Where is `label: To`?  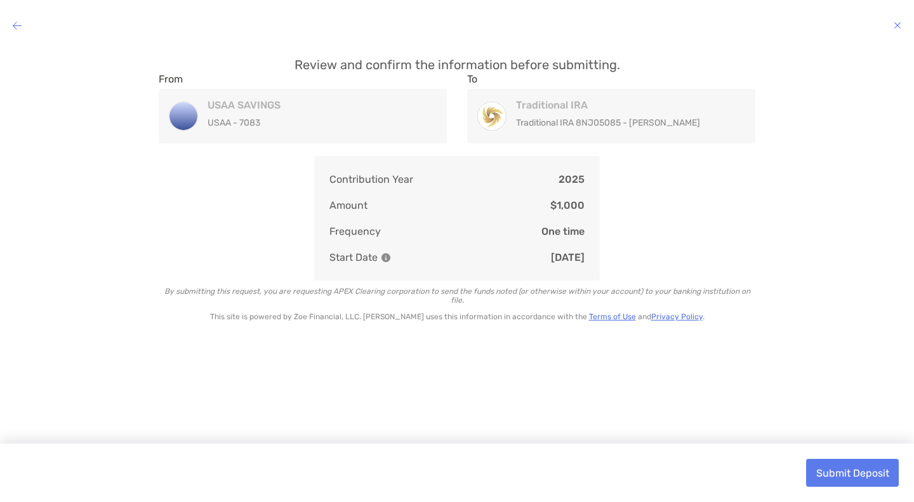 label: To is located at coordinates (472, 79).